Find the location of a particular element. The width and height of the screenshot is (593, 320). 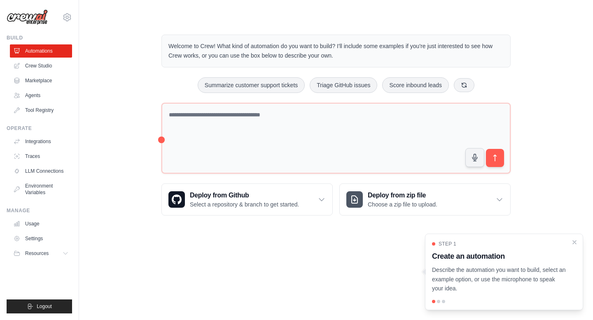

h3: Create an automation is located at coordinates (499, 256).